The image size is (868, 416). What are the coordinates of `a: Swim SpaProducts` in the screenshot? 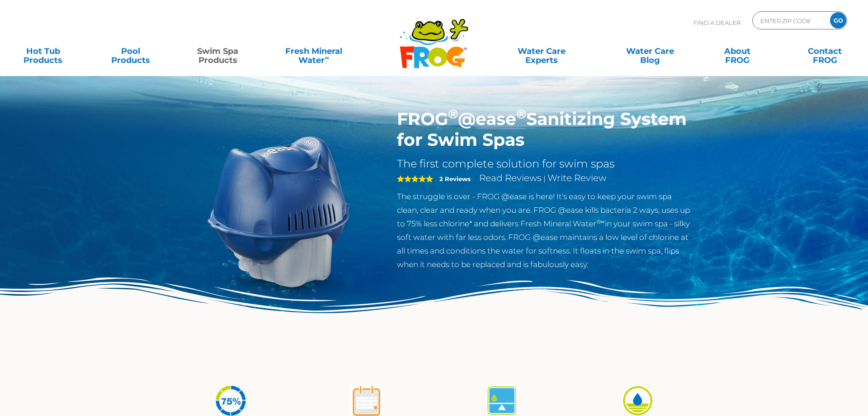 It's located at (218, 51).